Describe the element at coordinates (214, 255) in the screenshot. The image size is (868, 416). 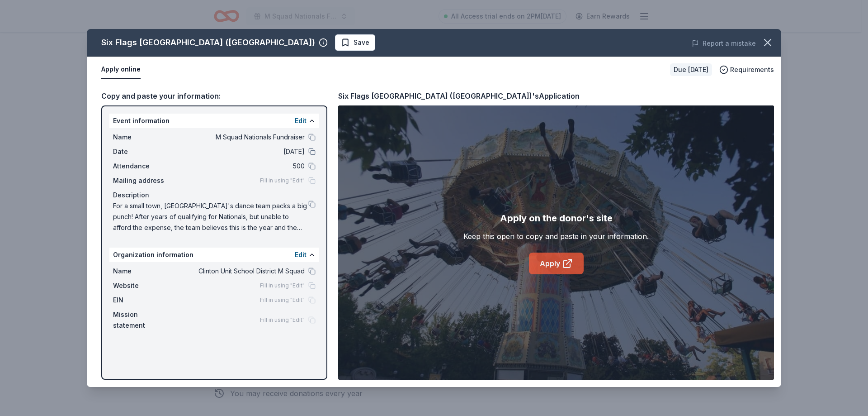
I see `div: Organization information` at that location.